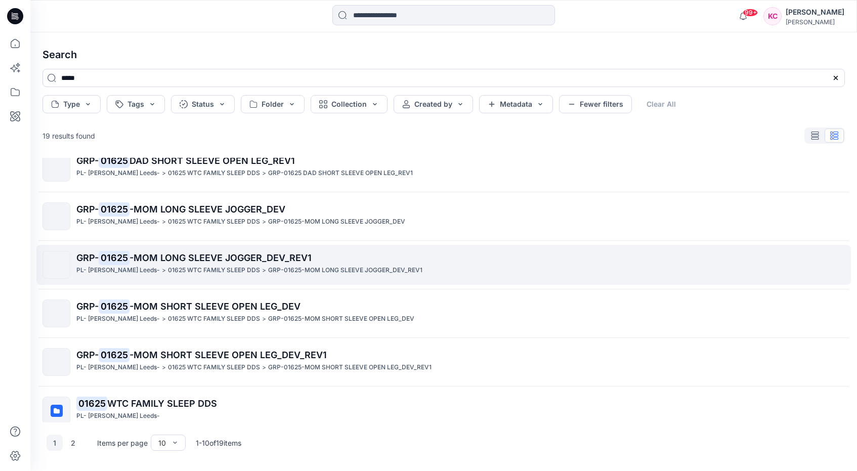  What do you see at coordinates (215, 306) in the screenshot?
I see `span: -MOM SHORT SLEEVE OPEN LEG_DEV` at bounding box center [215, 306].